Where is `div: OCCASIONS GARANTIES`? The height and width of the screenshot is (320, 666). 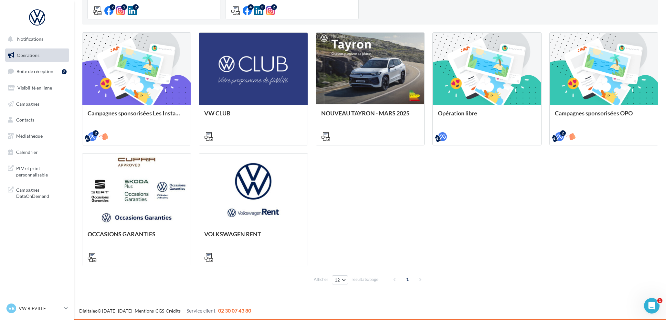
div: OCCASIONS GARANTIES is located at coordinates (136, 237).